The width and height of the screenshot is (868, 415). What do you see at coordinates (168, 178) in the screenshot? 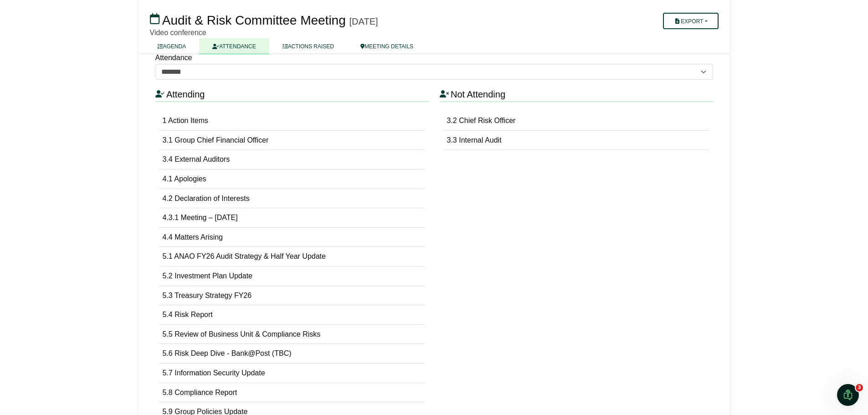
I see `span: 4.1` at bounding box center [168, 178].